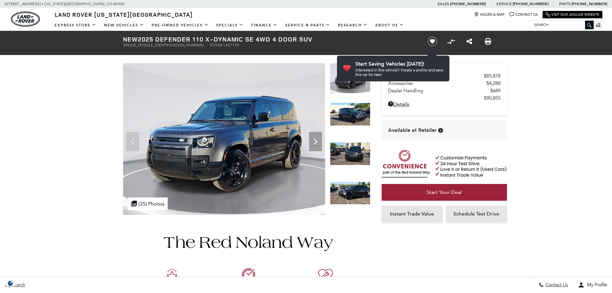 The height and width of the screenshot is (293, 612). Describe the element at coordinates (494, 83) in the screenshot. I see `span: $4,288` at that location.